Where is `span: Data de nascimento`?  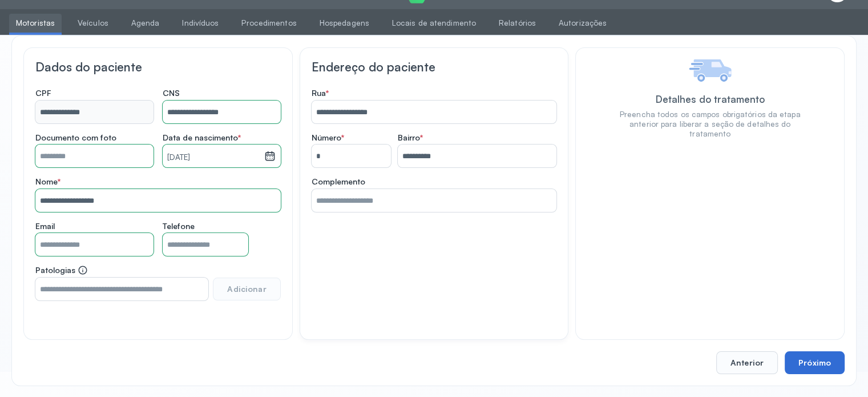 span: Data de nascimento is located at coordinates (202, 138).